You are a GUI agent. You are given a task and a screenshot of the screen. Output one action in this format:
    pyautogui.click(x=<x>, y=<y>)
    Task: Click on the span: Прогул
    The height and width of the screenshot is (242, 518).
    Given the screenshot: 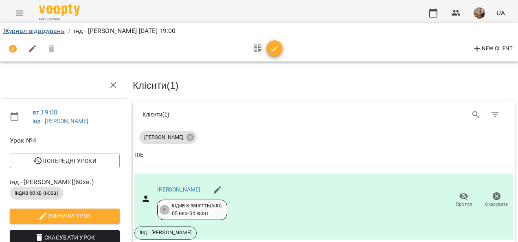 What is the action you would take?
    pyautogui.click(x=464, y=204)
    